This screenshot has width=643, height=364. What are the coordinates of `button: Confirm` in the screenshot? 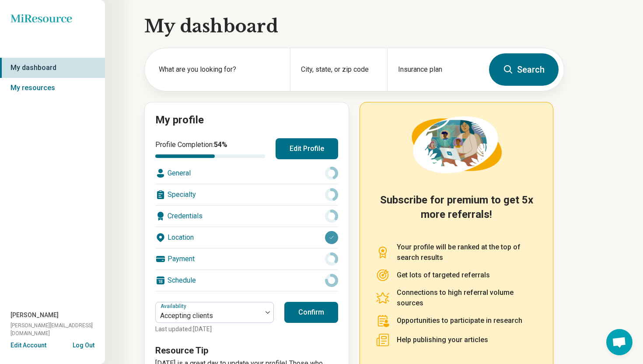 It's located at (311, 312).